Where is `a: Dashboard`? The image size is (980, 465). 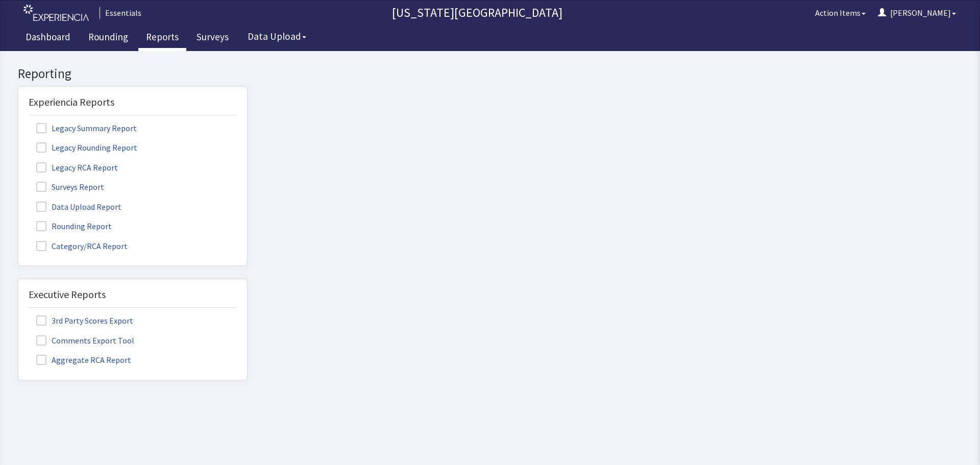 a: Dashboard is located at coordinates (48, 38).